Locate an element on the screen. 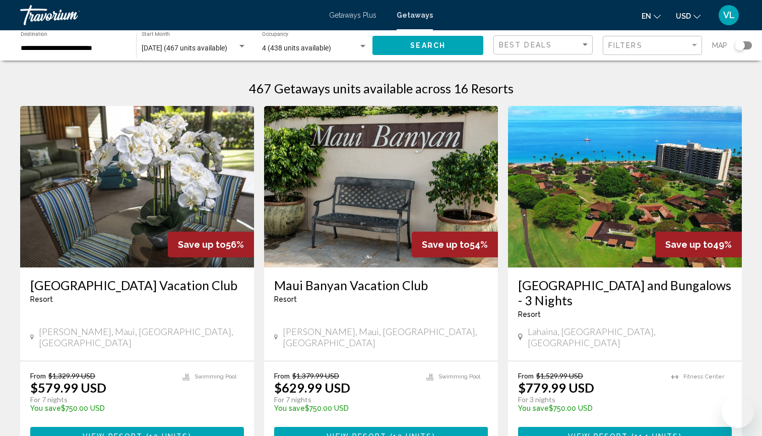 The height and width of the screenshot is (436, 762). p: $779.99 USD is located at coordinates (556, 387).